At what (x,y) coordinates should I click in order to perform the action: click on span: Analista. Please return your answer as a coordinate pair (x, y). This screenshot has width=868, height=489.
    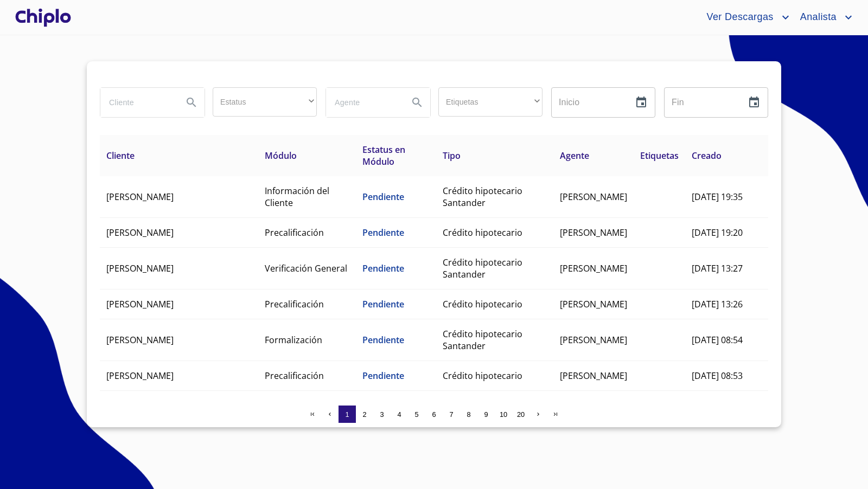
    Looking at the image, I should click on (817, 18).